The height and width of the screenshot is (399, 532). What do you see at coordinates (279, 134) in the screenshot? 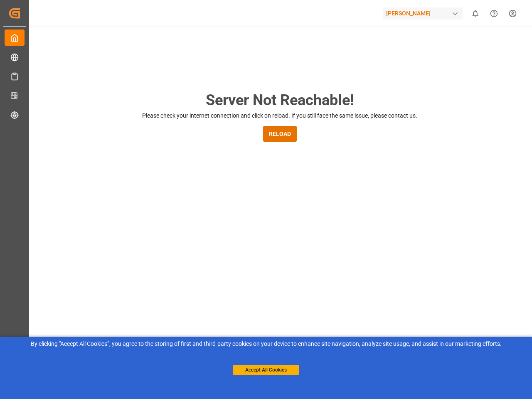
I see `button: RELOAD` at bounding box center [279, 134].